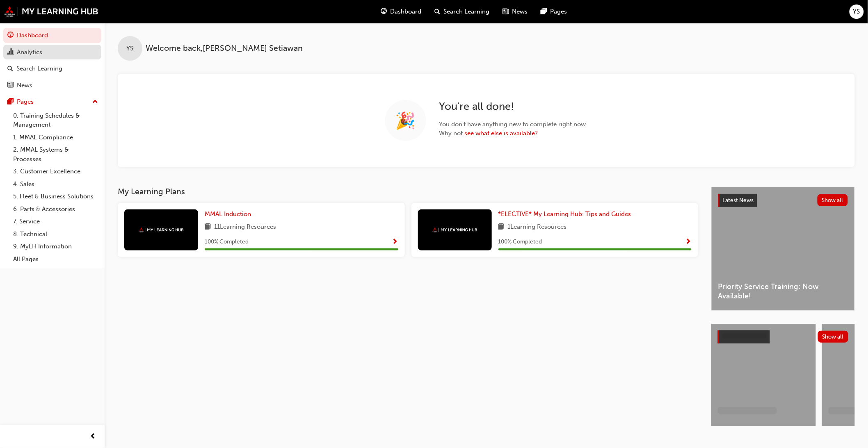  Describe the element at coordinates (52, 35) in the screenshot. I see `a: Dashboard` at that location.